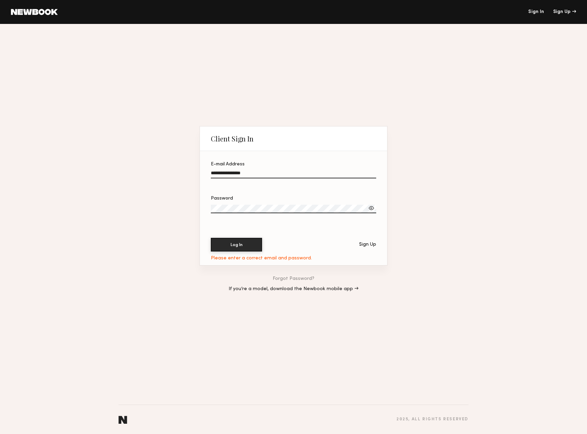 Image resolution: width=587 pixels, height=434 pixels. Describe the element at coordinates (293, 198) in the screenshot. I see `div: Password` at that location.